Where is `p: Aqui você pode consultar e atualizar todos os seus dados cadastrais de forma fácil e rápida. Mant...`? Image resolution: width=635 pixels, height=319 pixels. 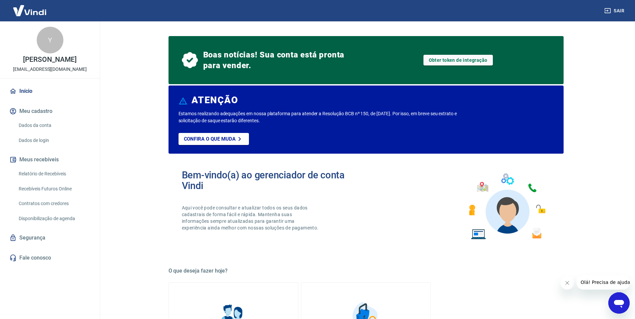
p: Aqui você pode consultar e atualizar todos os seus dados cadastrais de forma fácil e rápida. Mant... is located at coordinates (251, 218).